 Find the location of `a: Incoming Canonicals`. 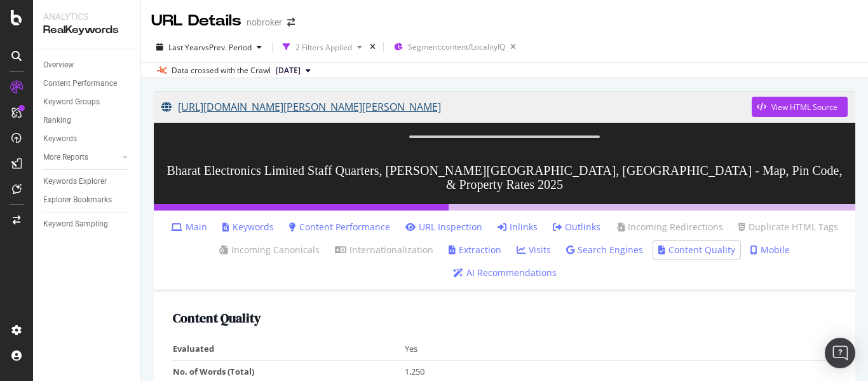

a: Incoming Canonicals is located at coordinates (270, 250).